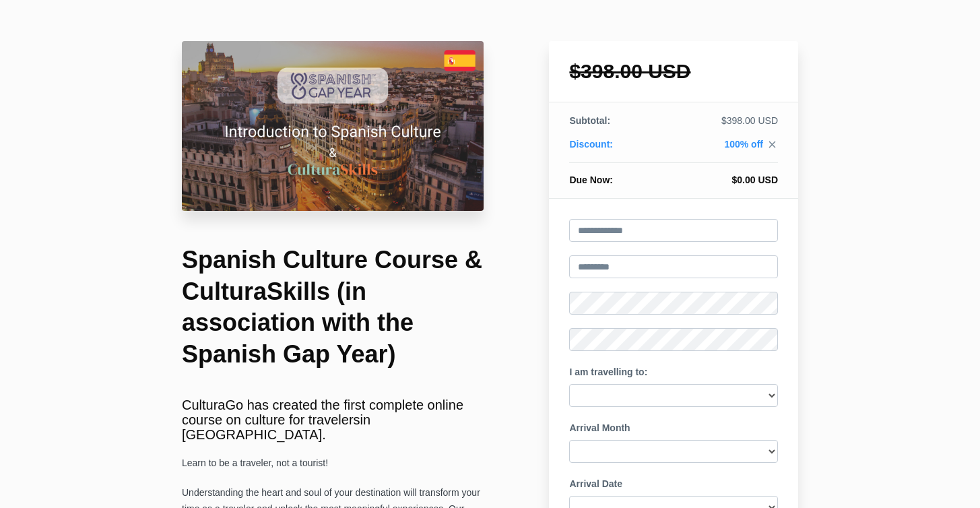 The width and height of the screenshot is (980, 508). I want to click on h1: $398.00 USD, so click(674, 71).